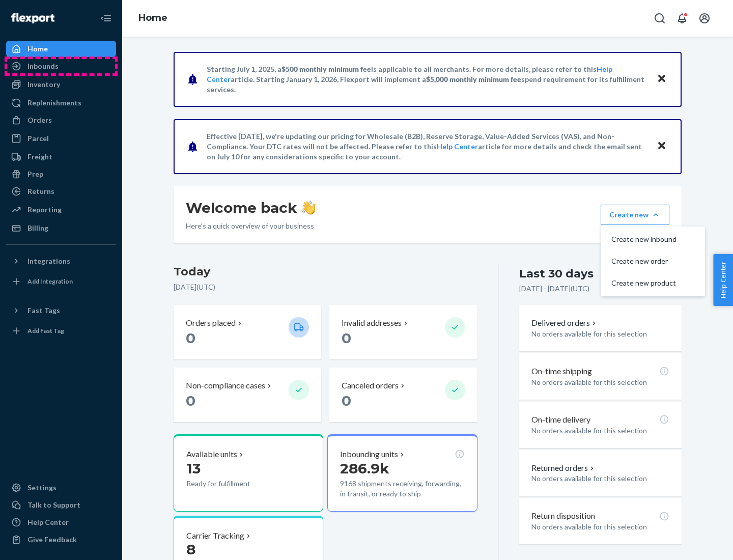  What do you see at coordinates (660, 19) in the screenshot?
I see `button: Open Search Box` at bounding box center [660, 19].